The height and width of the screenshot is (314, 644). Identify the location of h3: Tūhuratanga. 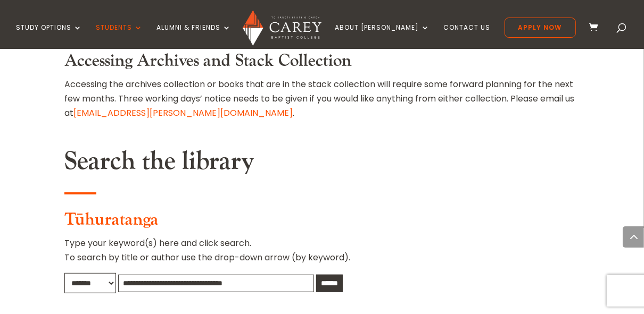
(322, 223).